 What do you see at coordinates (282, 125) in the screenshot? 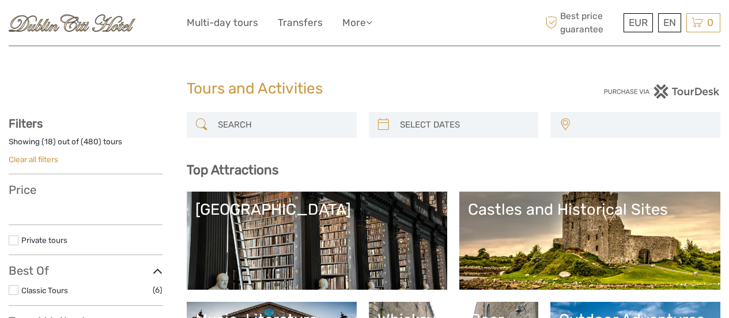
I see `input: SEARCH` at bounding box center [282, 125].